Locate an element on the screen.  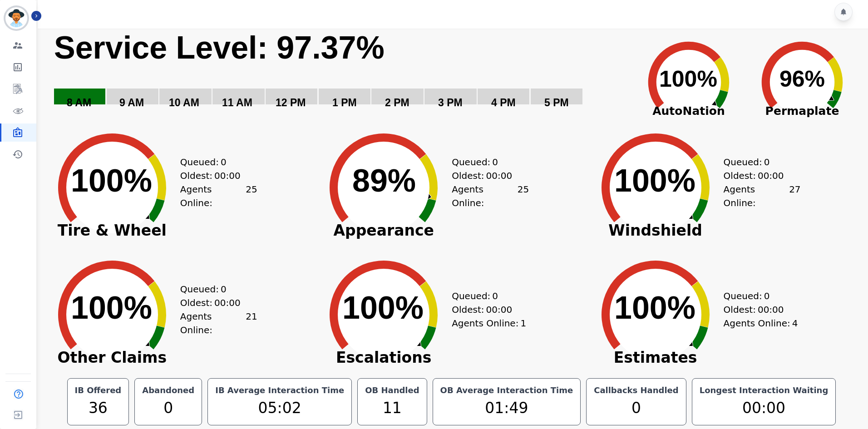
span: Estimates is located at coordinates (655, 358).